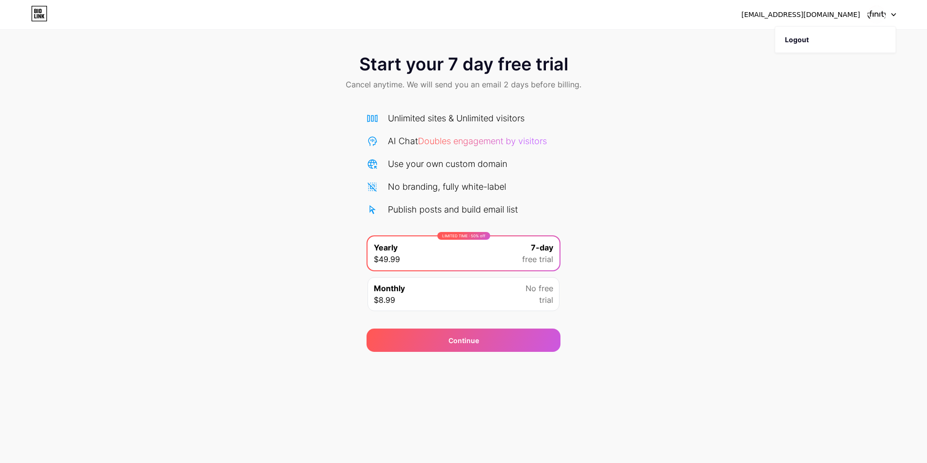 This screenshot has height=463, width=927. I want to click on span: Monthly, so click(389, 288).